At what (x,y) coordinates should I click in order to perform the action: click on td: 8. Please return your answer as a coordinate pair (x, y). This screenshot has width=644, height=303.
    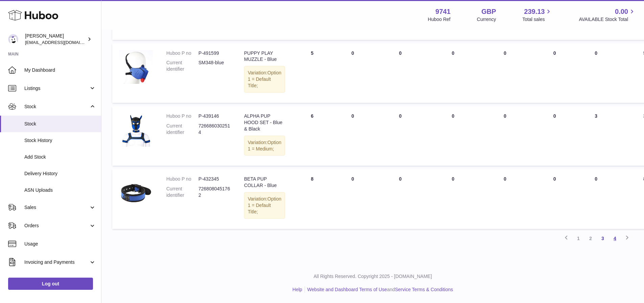
    Looking at the image, I should click on (312, 199).